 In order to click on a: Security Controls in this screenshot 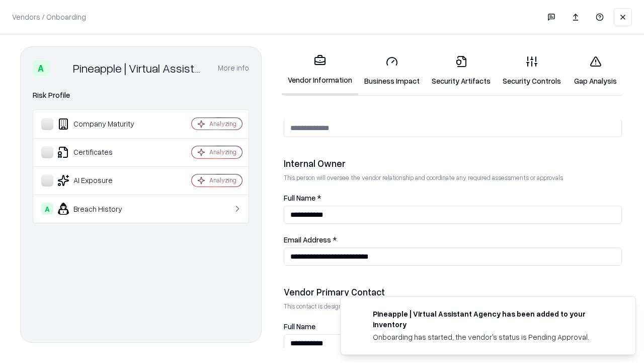, I will do `click(532, 70)`.